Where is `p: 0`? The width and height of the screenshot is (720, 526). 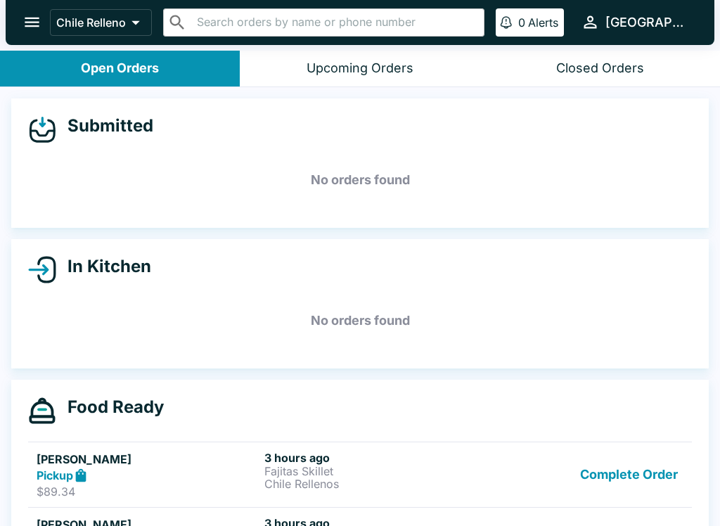
p: 0 is located at coordinates (522, 23).